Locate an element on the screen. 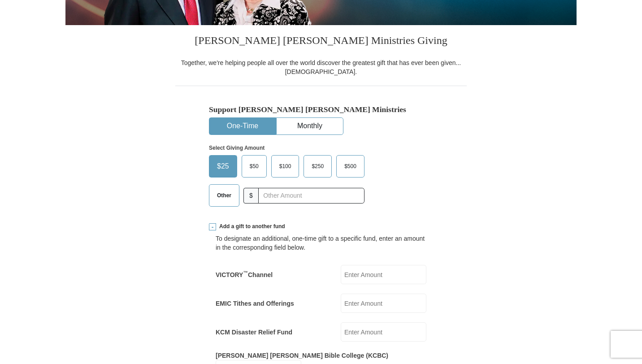 Image resolution: width=642 pixels, height=364 pixels. label: EMIC Tithes and Offerings is located at coordinates (254, 303).